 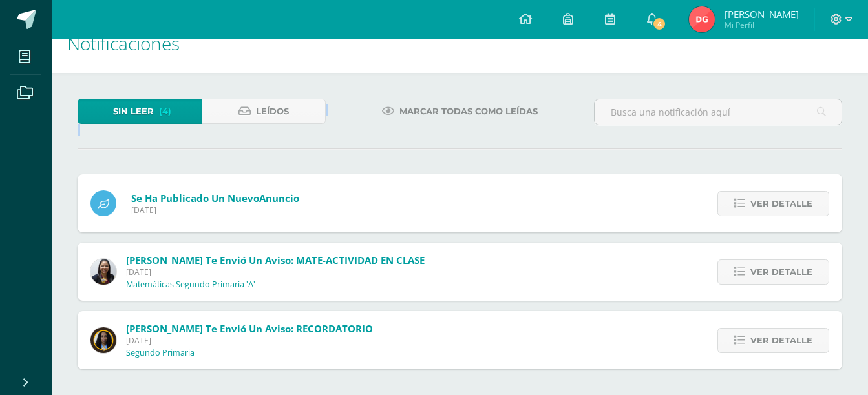 I want to click on span: Mi Perfil, so click(x=762, y=24).